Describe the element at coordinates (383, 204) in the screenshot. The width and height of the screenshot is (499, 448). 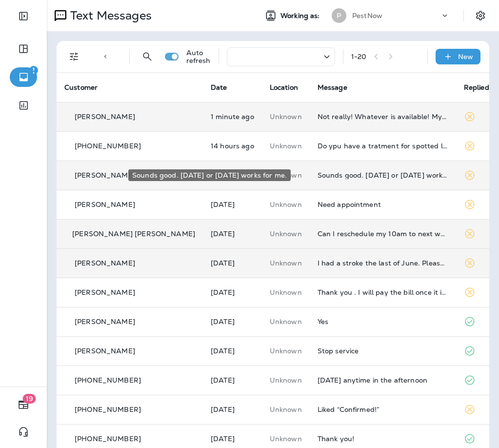
I see `div: Need appointment` at that location.